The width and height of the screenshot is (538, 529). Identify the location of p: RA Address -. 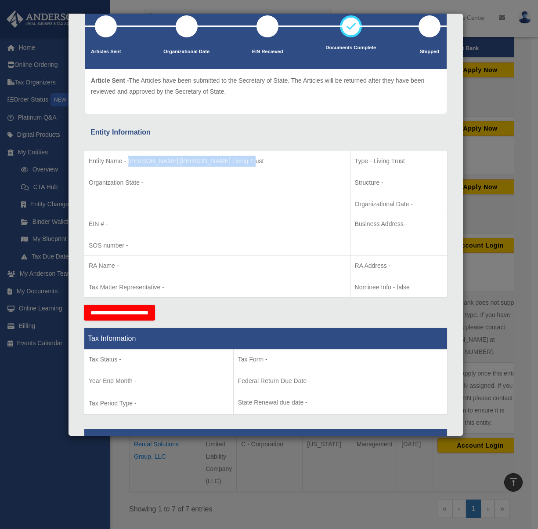
(399, 265).